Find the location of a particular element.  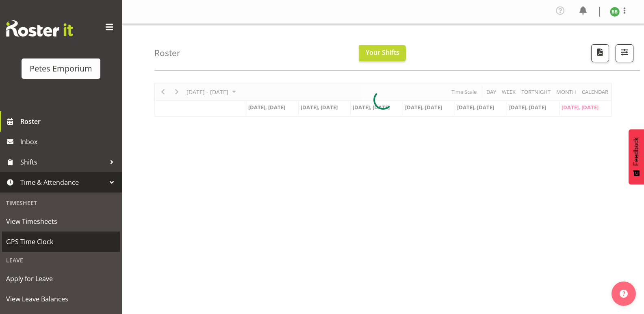

span: Shifts is located at coordinates (63, 162).